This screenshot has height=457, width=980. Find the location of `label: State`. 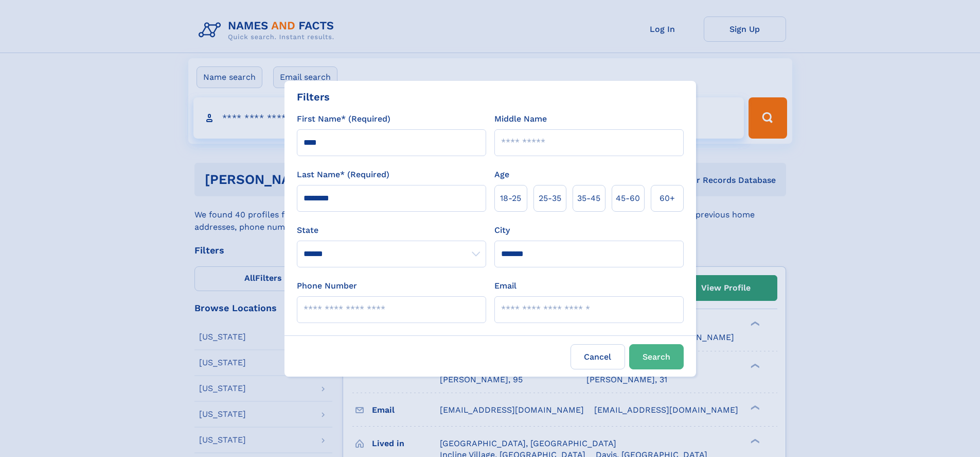

label: State is located at coordinates (391, 230).